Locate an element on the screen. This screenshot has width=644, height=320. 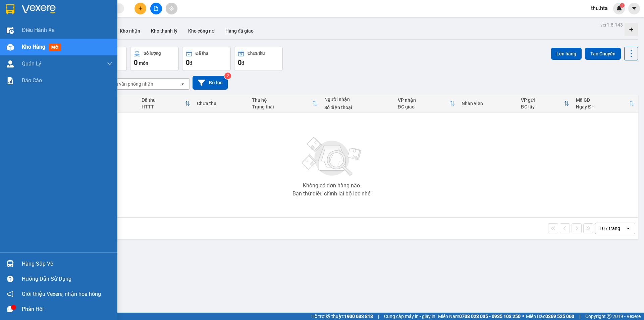
button: Hàng đã giao is located at coordinates (239, 31).